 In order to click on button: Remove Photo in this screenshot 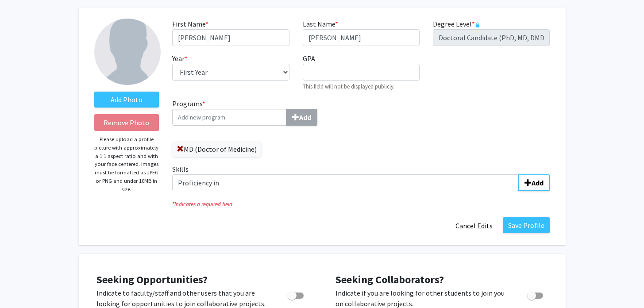, I will do `click(127, 123)`.